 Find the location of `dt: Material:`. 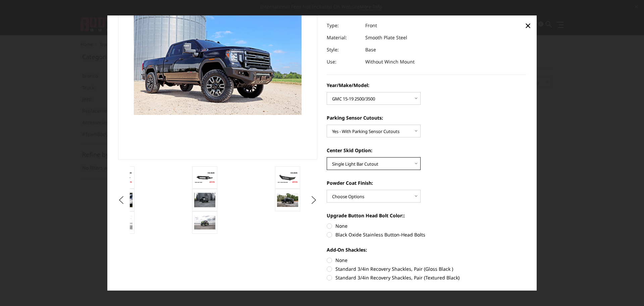

dt: Material: is located at coordinates (343, 38).